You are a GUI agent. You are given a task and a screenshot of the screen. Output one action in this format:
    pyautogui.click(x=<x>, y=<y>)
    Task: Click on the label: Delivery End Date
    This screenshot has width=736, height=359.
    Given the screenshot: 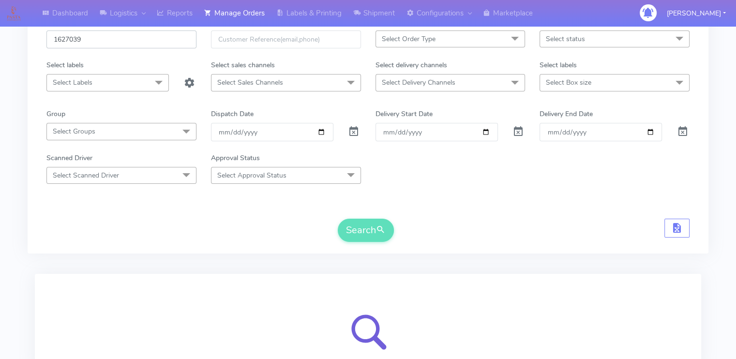 What is the action you would take?
    pyautogui.click(x=566, y=114)
    